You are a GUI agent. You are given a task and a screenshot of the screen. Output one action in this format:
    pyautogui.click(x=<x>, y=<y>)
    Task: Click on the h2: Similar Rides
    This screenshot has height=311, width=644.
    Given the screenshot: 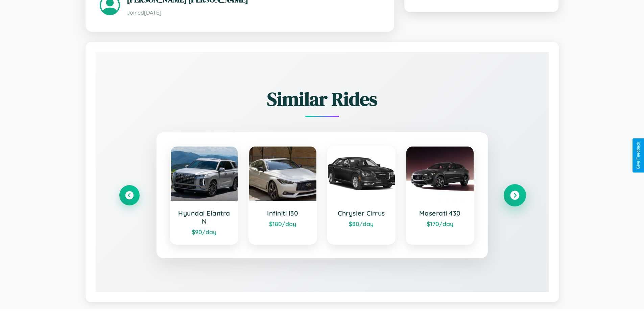 What is the action you would take?
    pyautogui.click(x=322, y=99)
    